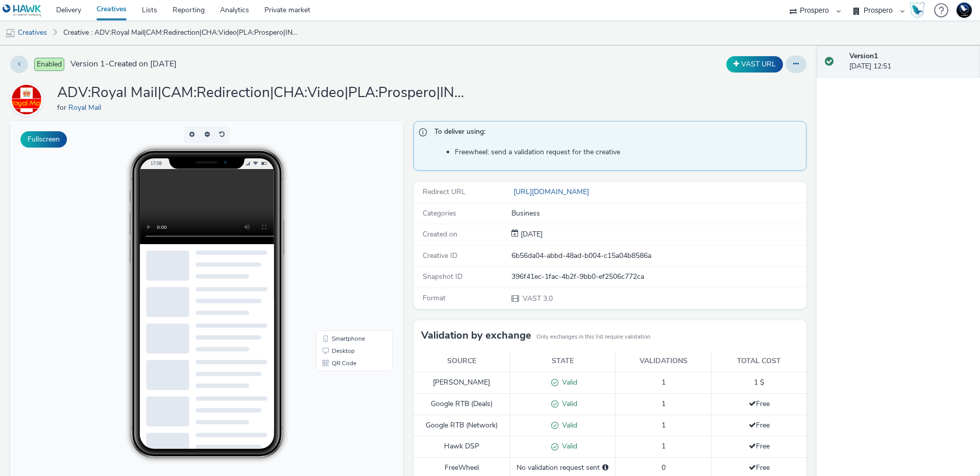  Describe the element at coordinates (917, 10) in the screenshot. I see `img: Hawk Academy` at that location.